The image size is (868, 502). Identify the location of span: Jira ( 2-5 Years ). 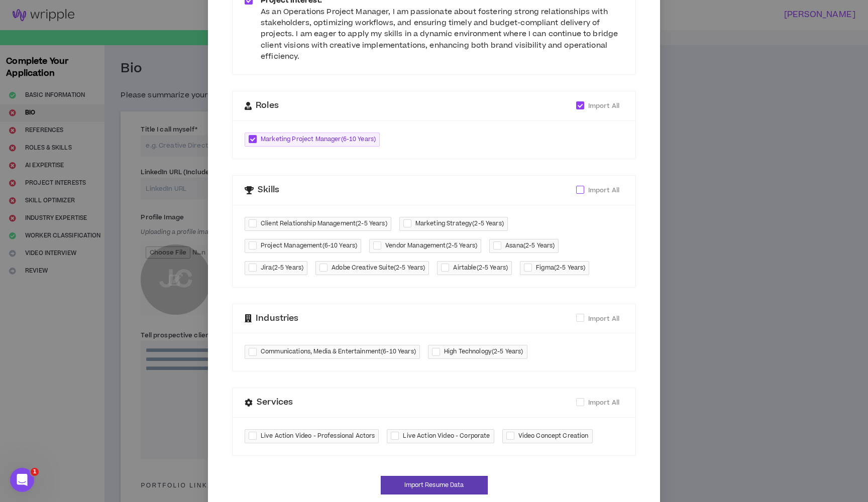
(282, 268).